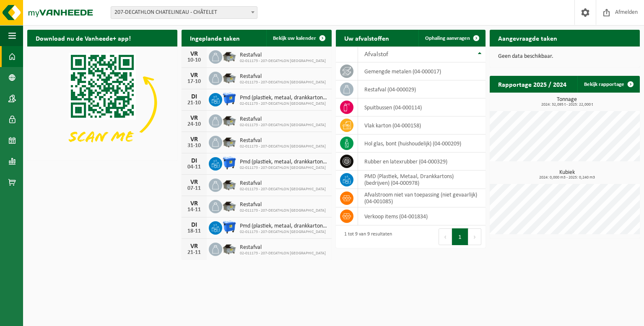 Image resolution: width=644 pixels, height=326 pixels. Describe the element at coordinates (194, 167) in the screenshot. I see `div: 04-11` at that location.